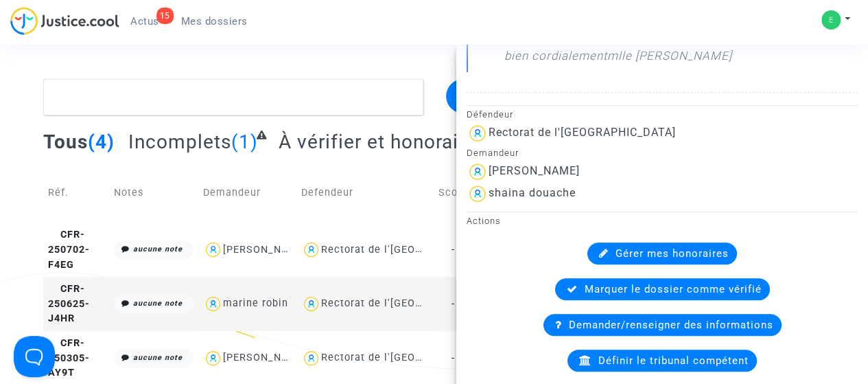 The height and width of the screenshot is (384, 868). I want to click on td: Defendeur, so click(365, 193).